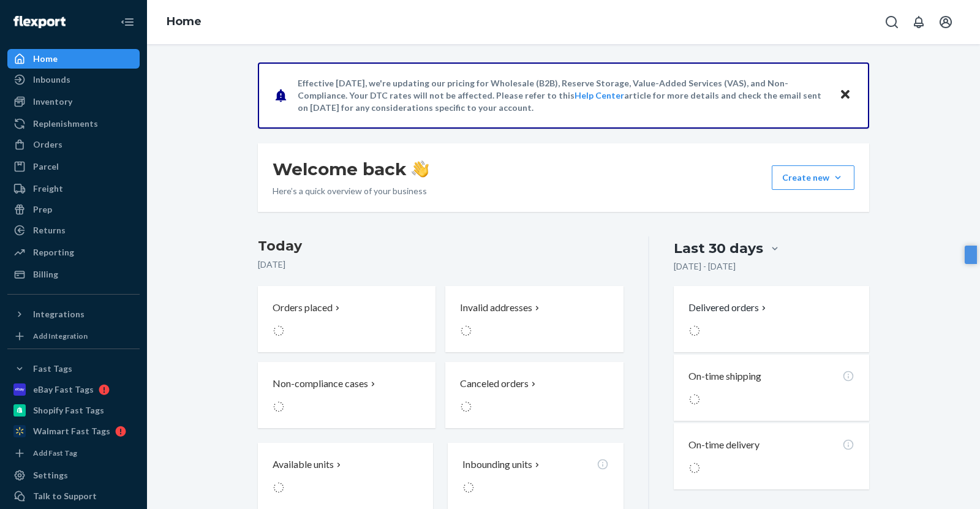  I want to click on div: Inventory, so click(53, 102).